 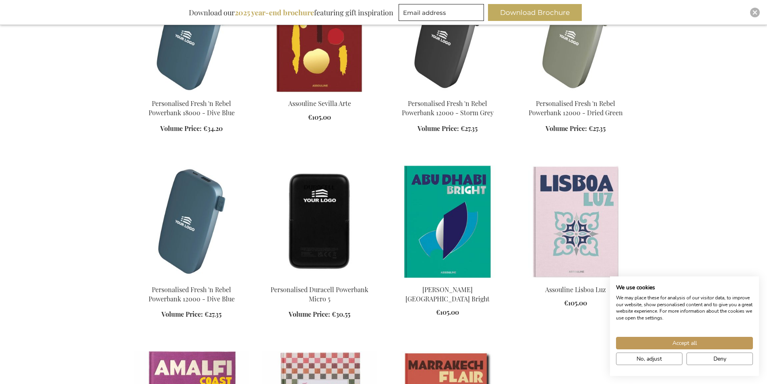 What do you see at coordinates (291, 12) in the screenshot?
I see `div: Download our featuring gift inspiration` at bounding box center [291, 12].